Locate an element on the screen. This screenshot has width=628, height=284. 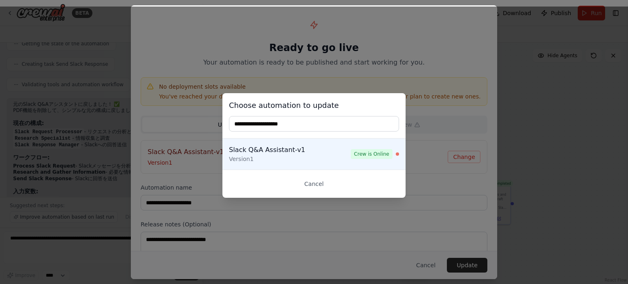
span: Crew is Online is located at coordinates (372, 154).